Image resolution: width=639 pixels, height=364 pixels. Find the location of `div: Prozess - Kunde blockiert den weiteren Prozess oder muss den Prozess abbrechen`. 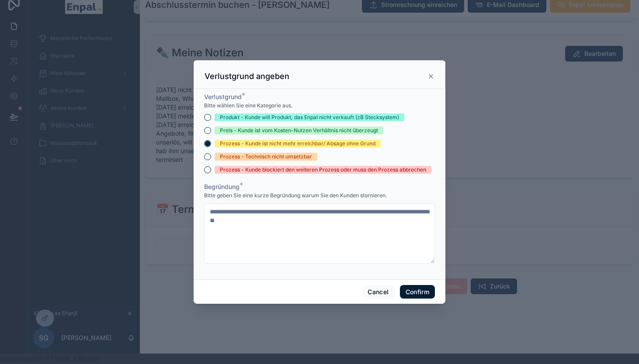

div: Prozess - Kunde blockiert den weiteren Prozess oder muss den Prozess abbrechen is located at coordinates (323, 170).